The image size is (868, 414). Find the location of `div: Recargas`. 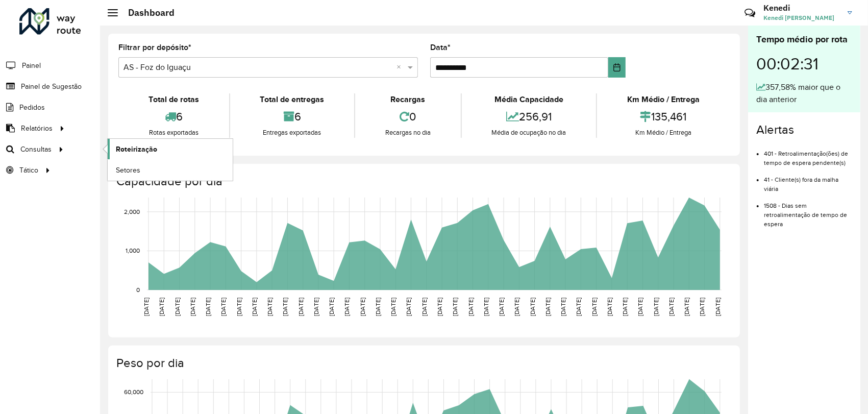

div: Recargas is located at coordinates (408, 100).